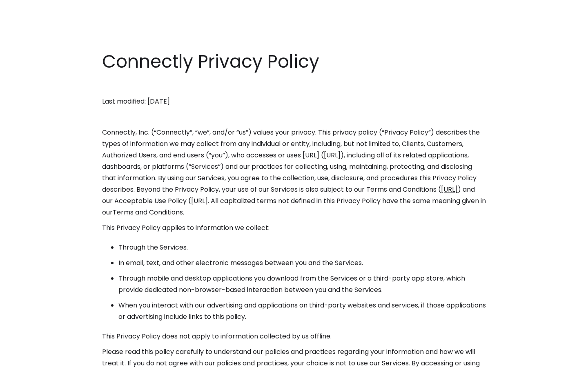 This screenshot has width=588, height=367. I want to click on p: This Privacy Policy applies to information we collect:, so click(294, 228).